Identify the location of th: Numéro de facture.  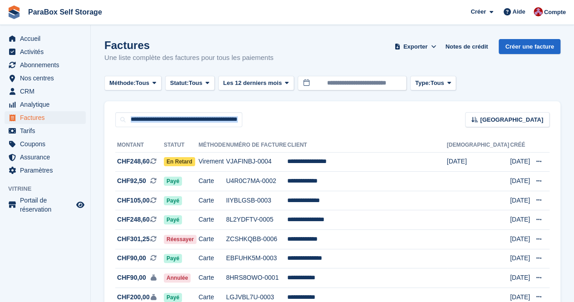
(256, 145).